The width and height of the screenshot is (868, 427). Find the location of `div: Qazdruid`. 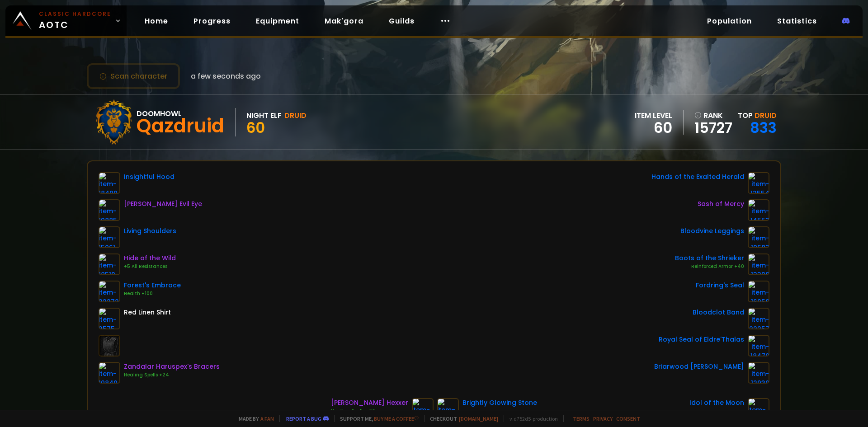

div: Qazdruid is located at coordinates (180, 126).